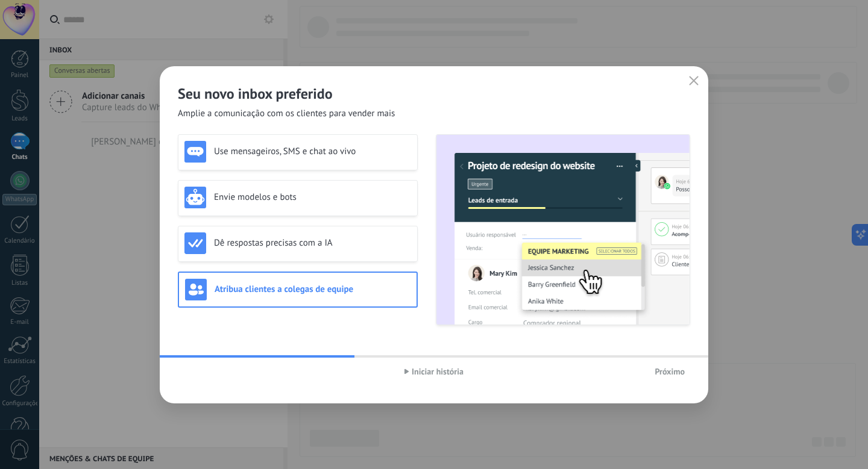 The width and height of the screenshot is (868, 469). Describe the element at coordinates (670, 372) in the screenshot. I see `button: Próximo` at that location.